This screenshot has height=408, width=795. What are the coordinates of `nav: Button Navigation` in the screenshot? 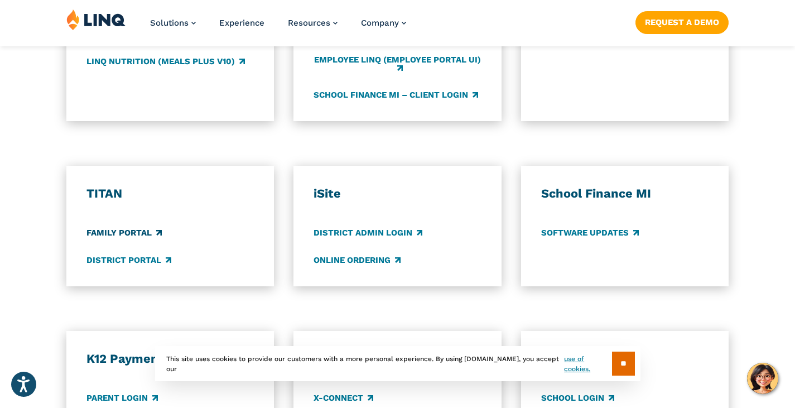 It's located at (682, 21).